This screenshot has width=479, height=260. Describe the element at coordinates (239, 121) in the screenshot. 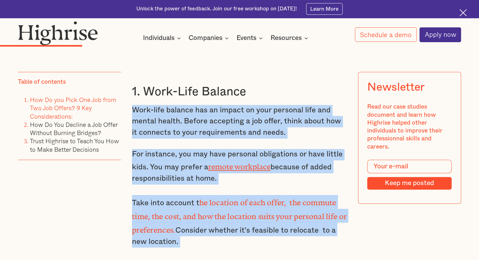

I see `p: Work-life balance has an impact on your personal life and mental health. Before accepting a job o...` at that location.